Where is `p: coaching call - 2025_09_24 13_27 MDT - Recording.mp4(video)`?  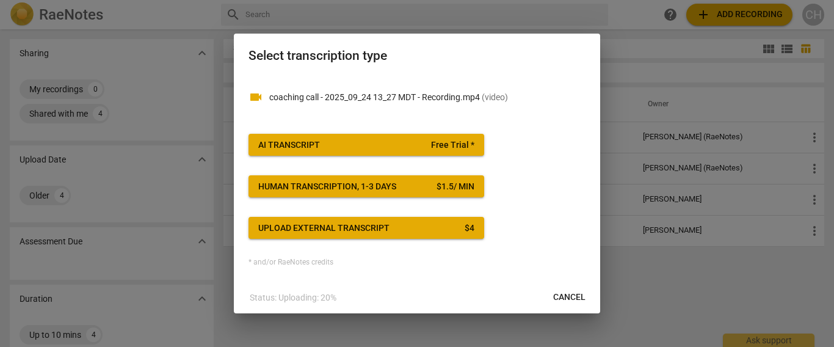
p: coaching call - 2025_09_24 13_27 MDT - Recording.mp4(video) is located at coordinates (427, 97).